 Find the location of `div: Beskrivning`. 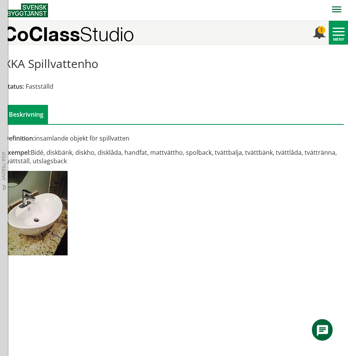

div: Beskrivning is located at coordinates (26, 114).